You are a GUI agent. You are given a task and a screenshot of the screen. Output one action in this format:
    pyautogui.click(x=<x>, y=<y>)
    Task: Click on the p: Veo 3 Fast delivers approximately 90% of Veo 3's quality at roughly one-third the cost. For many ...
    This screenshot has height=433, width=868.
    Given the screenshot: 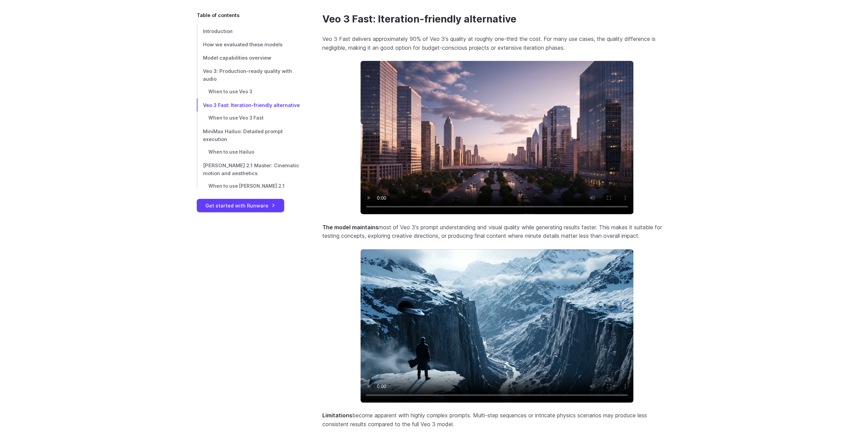 What is the action you would take?
    pyautogui.click(x=497, y=43)
    